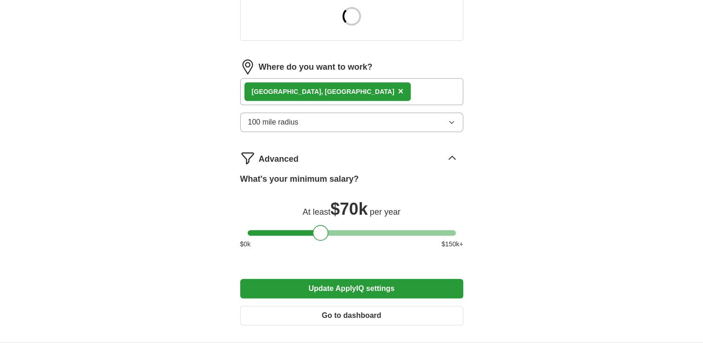 This screenshot has width=703, height=343. What do you see at coordinates (352, 122) in the screenshot?
I see `button: 100 mile radius` at bounding box center [352, 122].